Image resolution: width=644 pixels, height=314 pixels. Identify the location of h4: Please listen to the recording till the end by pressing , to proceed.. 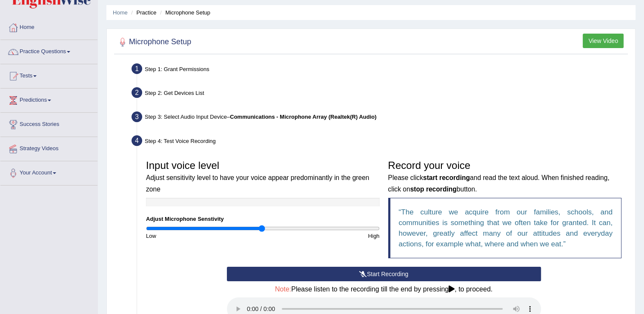
(384, 289).